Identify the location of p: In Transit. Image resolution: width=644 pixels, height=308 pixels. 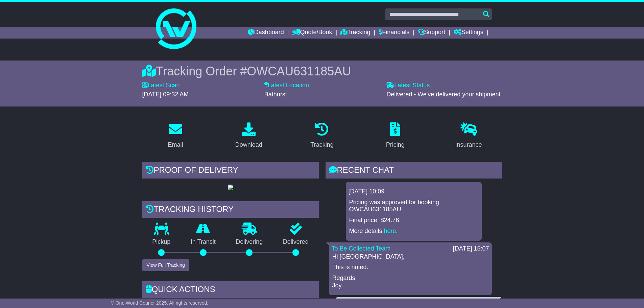
(203, 242).